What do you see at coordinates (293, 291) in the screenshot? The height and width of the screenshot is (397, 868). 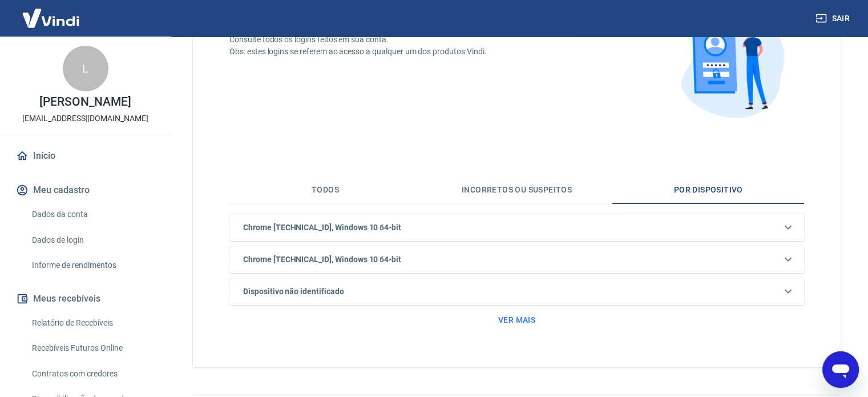 I see `h6: Dispositivo não identificado` at bounding box center [293, 291].